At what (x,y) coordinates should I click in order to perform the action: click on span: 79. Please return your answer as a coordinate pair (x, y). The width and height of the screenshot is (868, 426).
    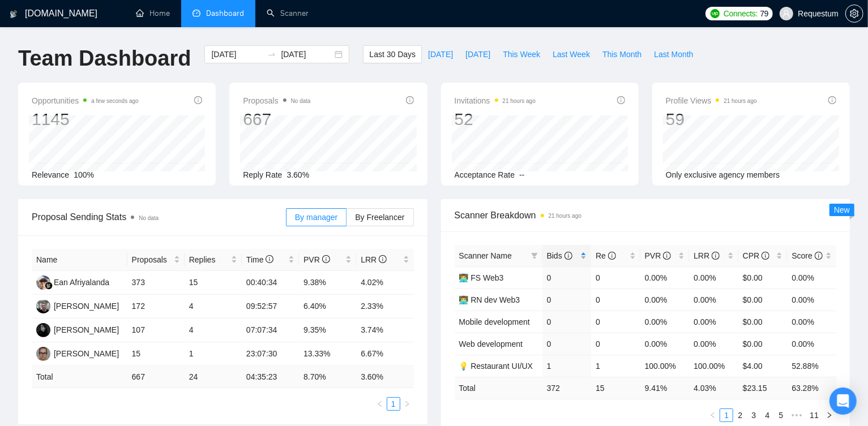
    Looking at the image, I should click on (764, 13).